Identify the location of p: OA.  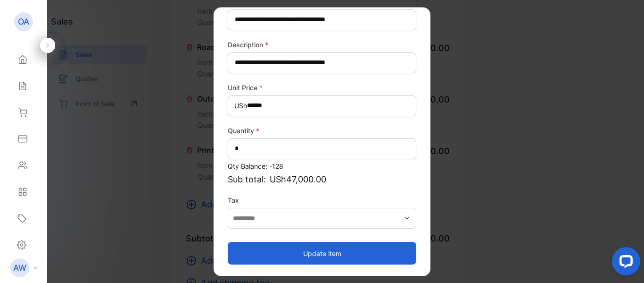
(24, 21).